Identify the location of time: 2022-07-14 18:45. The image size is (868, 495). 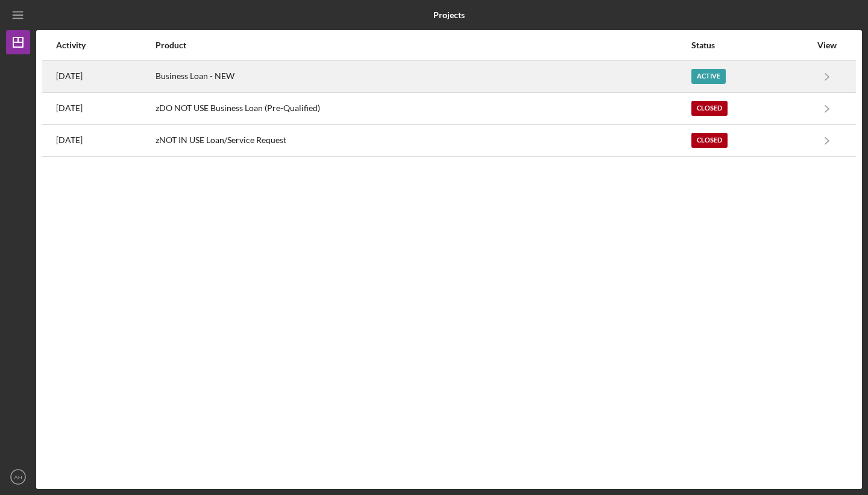
(69, 108).